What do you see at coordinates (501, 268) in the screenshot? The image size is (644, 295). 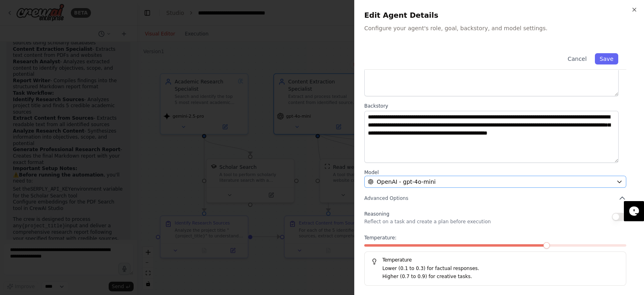 I see `p: Lower (0.1 to 0.3) for factual responses.` at bounding box center [501, 268].